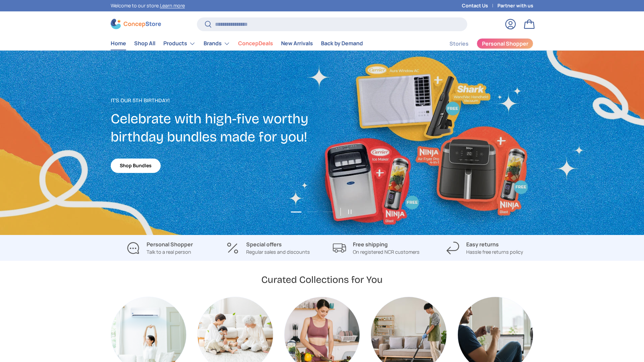 The width and height of the screenshot is (644, 362). I want to click on summary: Products, so click(179, 43).